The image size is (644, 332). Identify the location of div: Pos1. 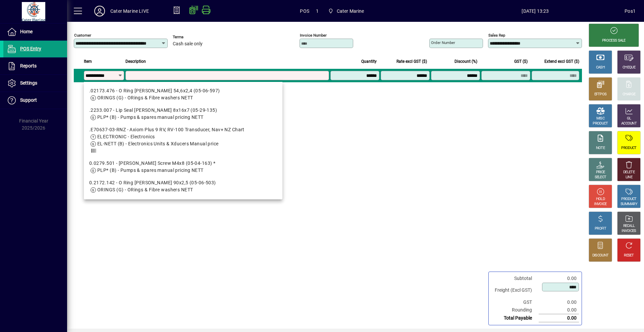
(630, 11).